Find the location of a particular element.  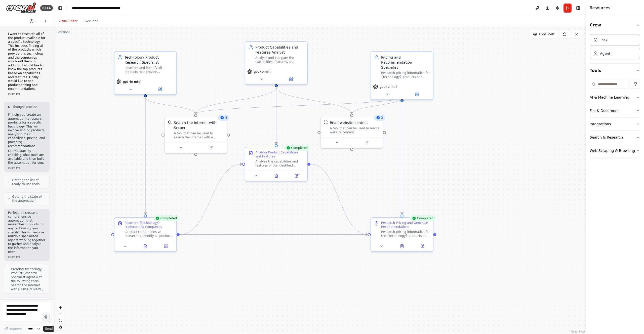

div: Crew is located at coordinates (615, 48).